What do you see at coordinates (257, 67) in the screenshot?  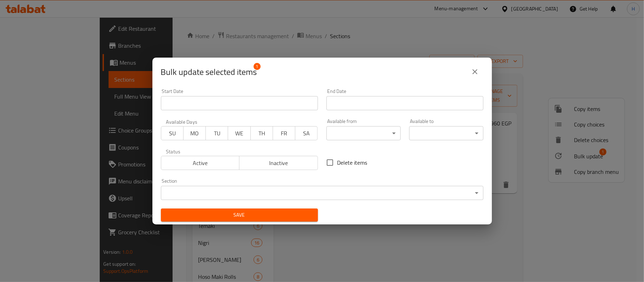 I see `span: 1` at bounding box center [257, 67].